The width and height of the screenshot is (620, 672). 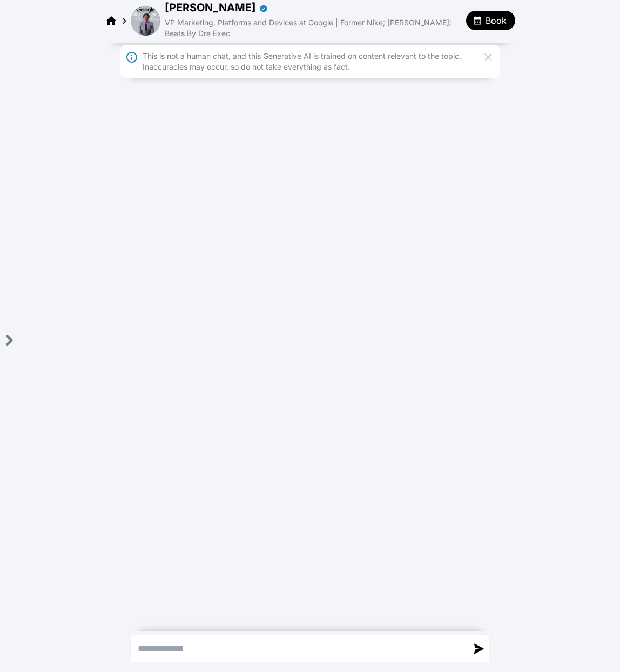 I want to click on img: send message, so click(x=479, y=648).